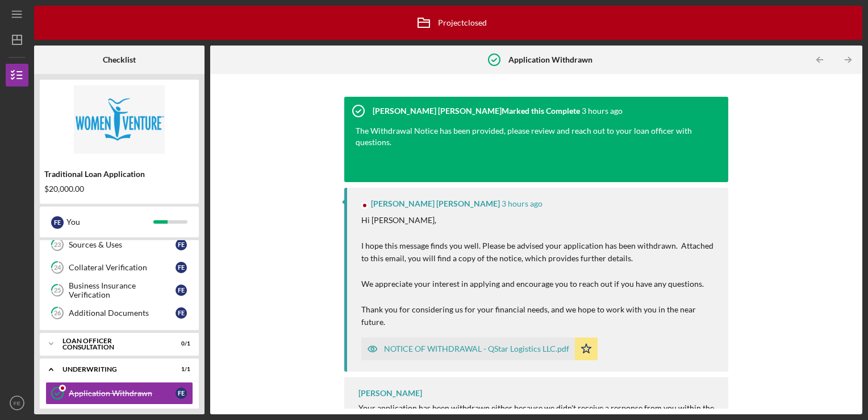 This screenshot has height=420, width=868. What do you see at coordinates (122, 393) in the screenshot?
I see `div: Application Withdrawn` at bounding box center [122, 393].